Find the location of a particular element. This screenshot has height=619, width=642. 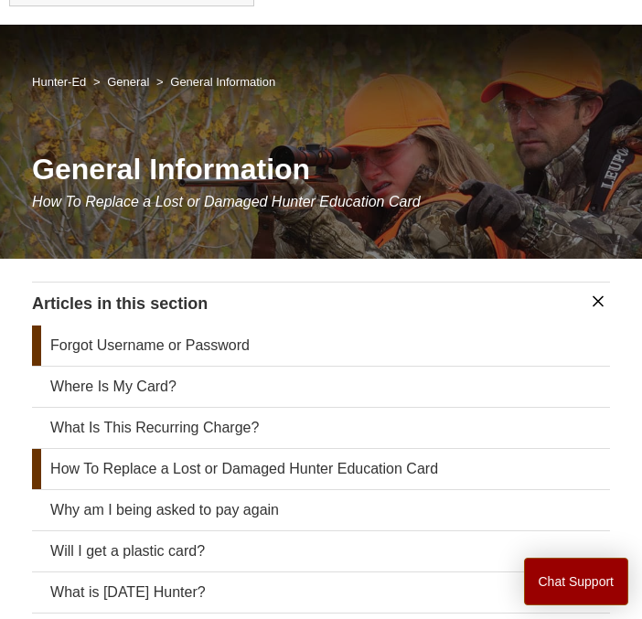

a: Hunter-Ed is located at coordinates (59, 81).